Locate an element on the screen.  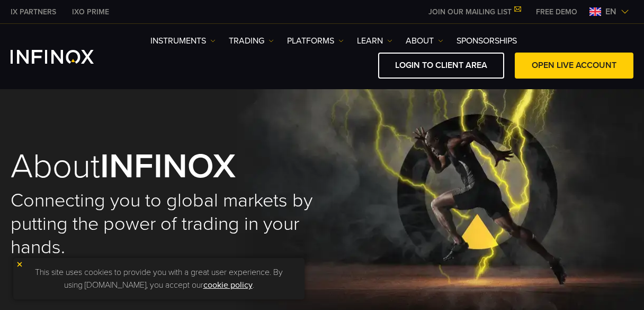
a: PLATFORMS is located at coordinates (315, 41).